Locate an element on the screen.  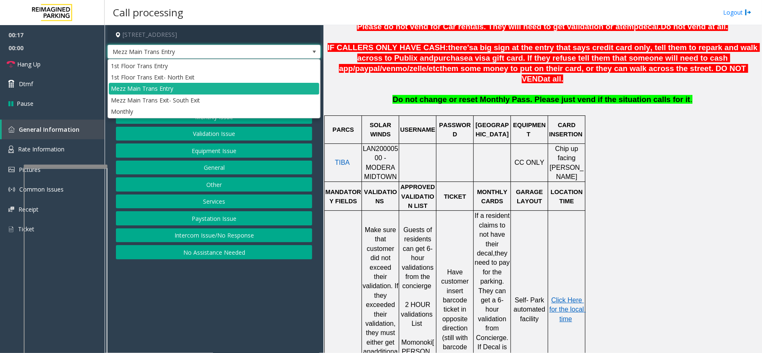
span: Momonoki is located at coordinates (417, 342).